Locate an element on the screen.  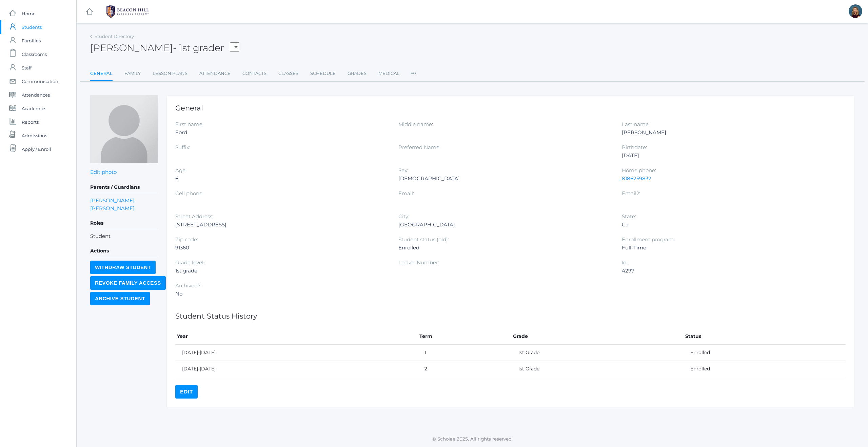
a: Family is located at coordinates (132, 74).